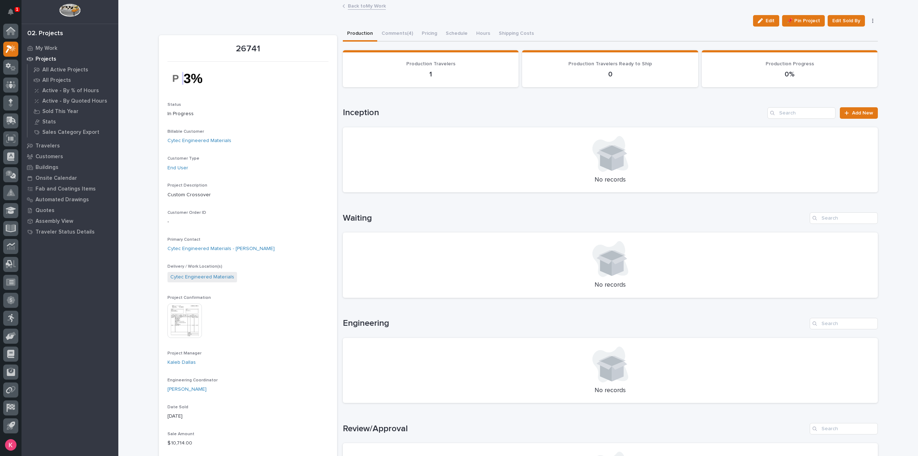 The width and height of the screenshot is (918, 456). What do you see at coordinates (189, 298) in the screenshot?
I see `span: Project Confirmation` at bounding box center [189, 298].